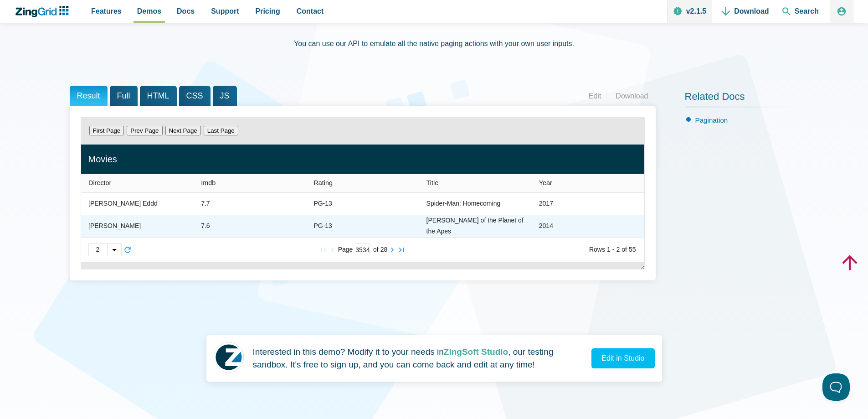  Describe the element at coordinates (384, 250) in the screenshot. I see `zg-text: 28` at that location.